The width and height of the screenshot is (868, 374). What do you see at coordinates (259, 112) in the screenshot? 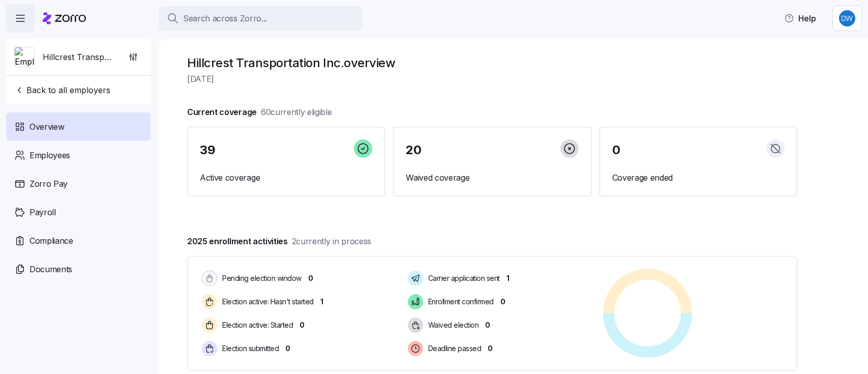
I see `span: Current coverage` at bounding box center [259, 112].